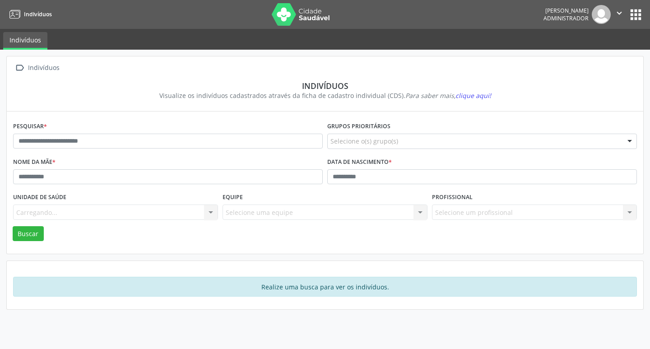  I want to click on label: Data de nascimento, so click(359, 162).